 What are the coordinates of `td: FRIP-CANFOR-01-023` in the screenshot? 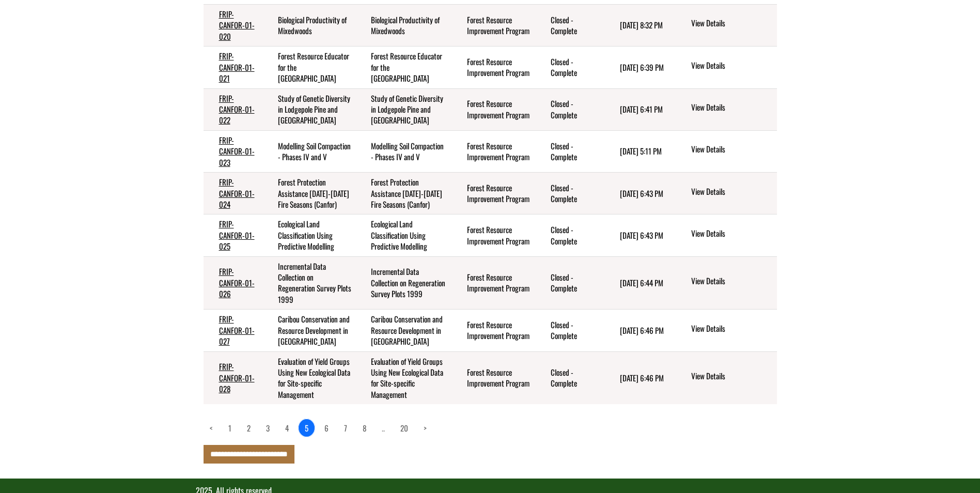 It's located at (233, 151).